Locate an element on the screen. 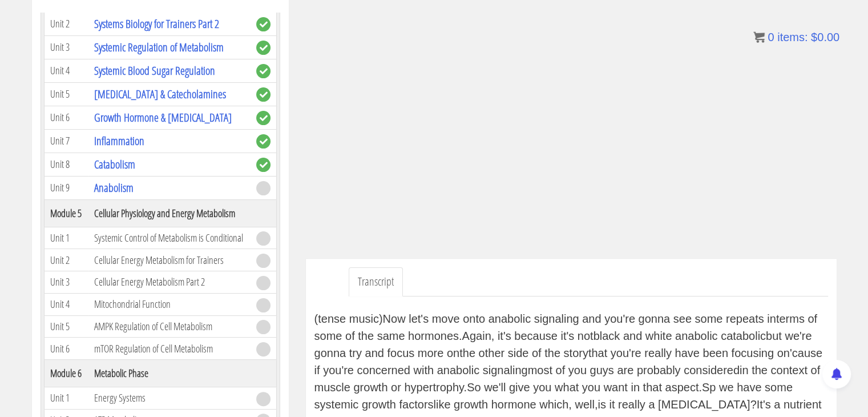 Image resolution: width=868 pixels, height=417 pixels. a: Systemic Regulation of Metabolism is located at coordinates (158, 47).